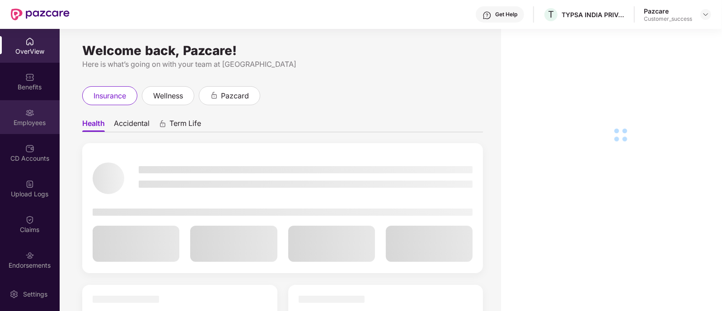  I want to click on span: T, so click(551, 14).